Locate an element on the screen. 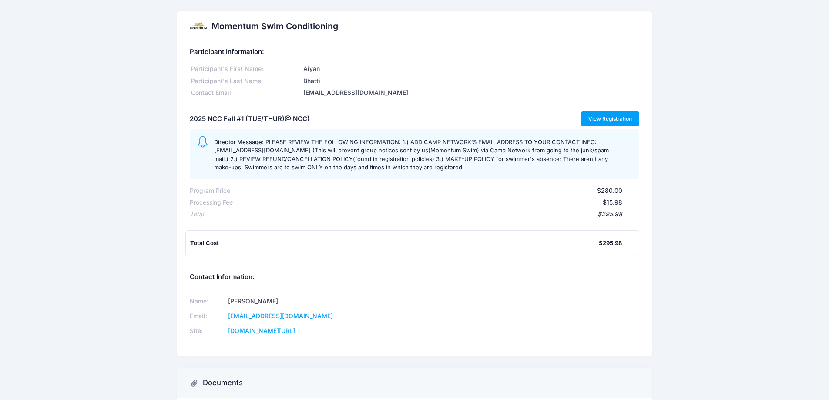  span: Director Message: is located at coordinates (239, 142).